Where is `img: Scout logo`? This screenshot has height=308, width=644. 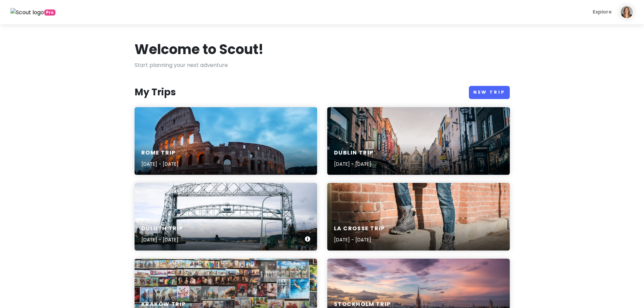 img: Scout logo is located at coordinates (27, 12).